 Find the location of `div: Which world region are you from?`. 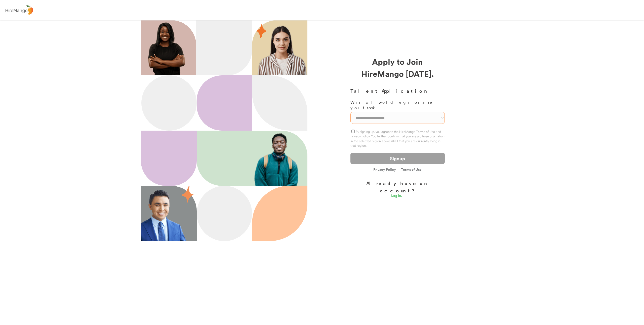

div: Which world region are you from? is located at coordinates (397, 105).